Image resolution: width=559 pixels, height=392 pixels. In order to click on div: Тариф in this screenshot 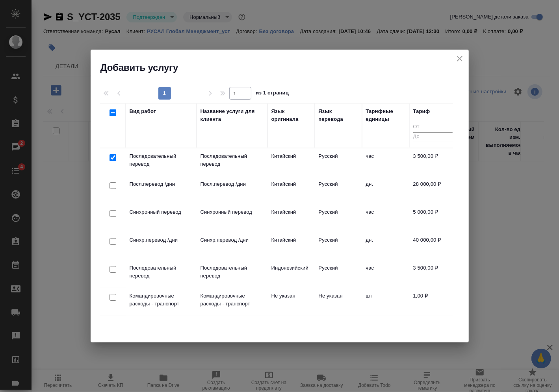, I will do `click(421, 111)`.